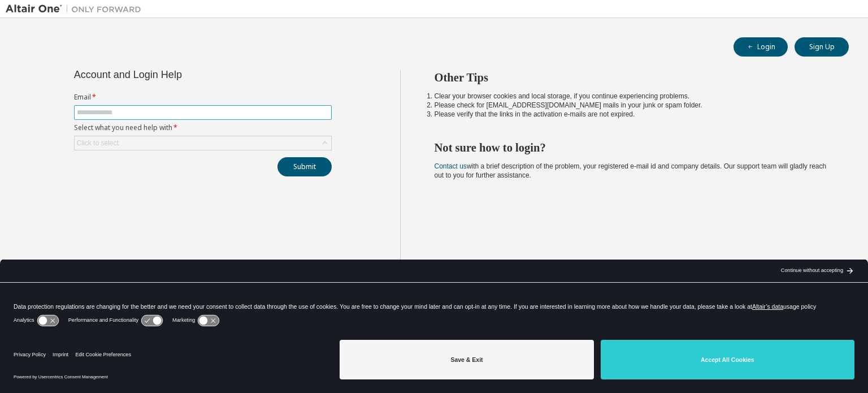 This screenshot has width=868, height=393. I want to click on button: Sign Up, so click(822, 47).